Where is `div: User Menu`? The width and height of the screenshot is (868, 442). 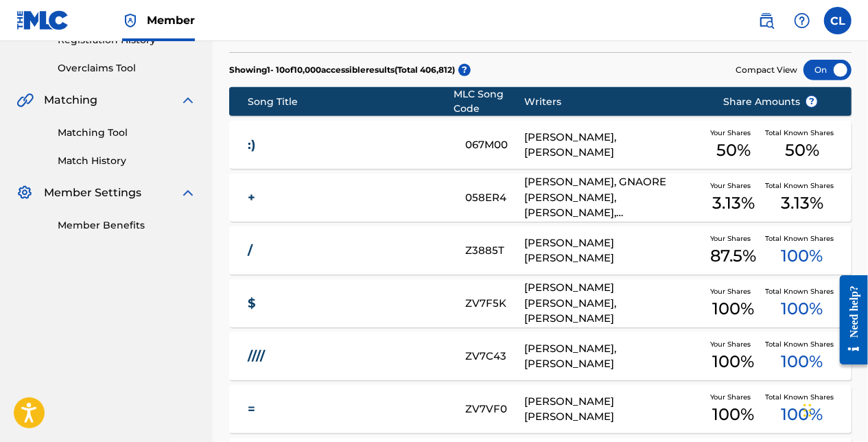 div: User Menu is located at coordinates (838, 21).